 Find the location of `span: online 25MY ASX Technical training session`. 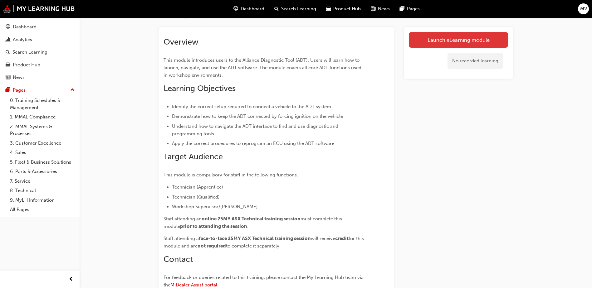

span: online 25MY ASX Technical training session is located at coordinates (251, 219).